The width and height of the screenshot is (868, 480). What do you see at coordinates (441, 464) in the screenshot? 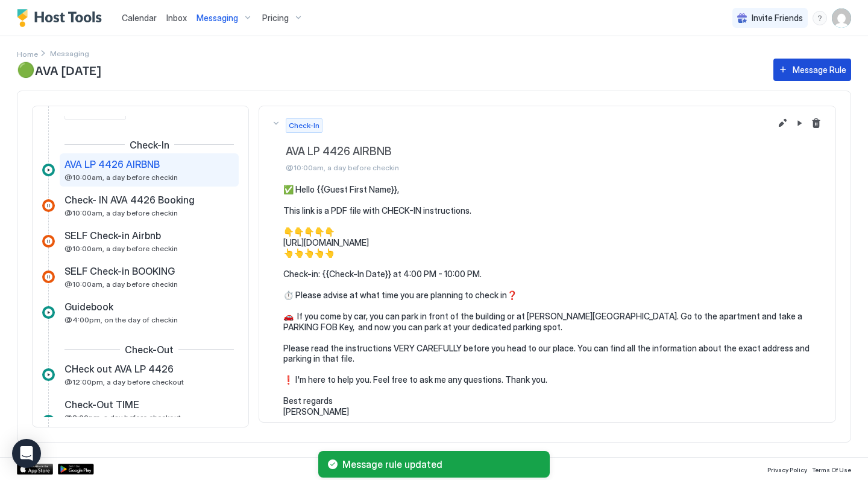
I see `span: Message rule updated` at bounding box center [441, 464].